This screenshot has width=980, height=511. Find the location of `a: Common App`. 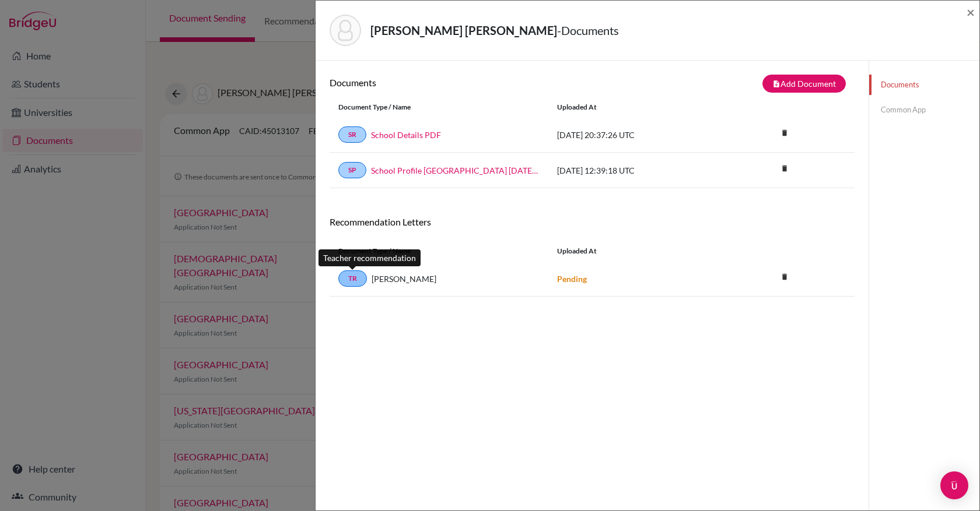

a: Common App is located at coordinates (924, 110).